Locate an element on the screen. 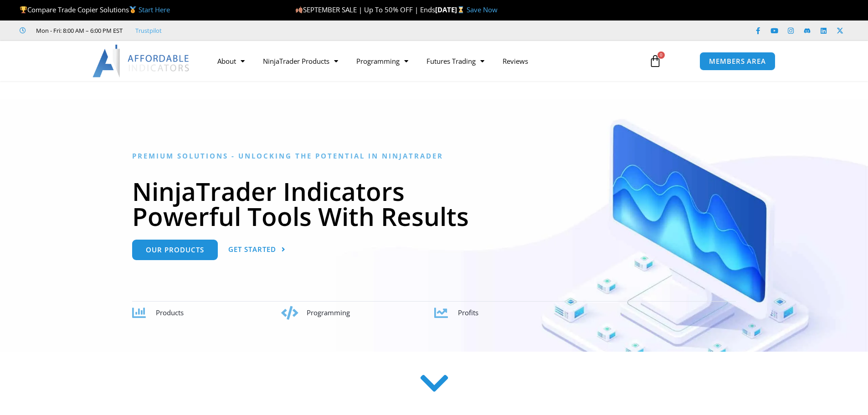  span: SEPTEMBER SALE | Up To 50% OFF | Ends is located at coordinates (365, 10).